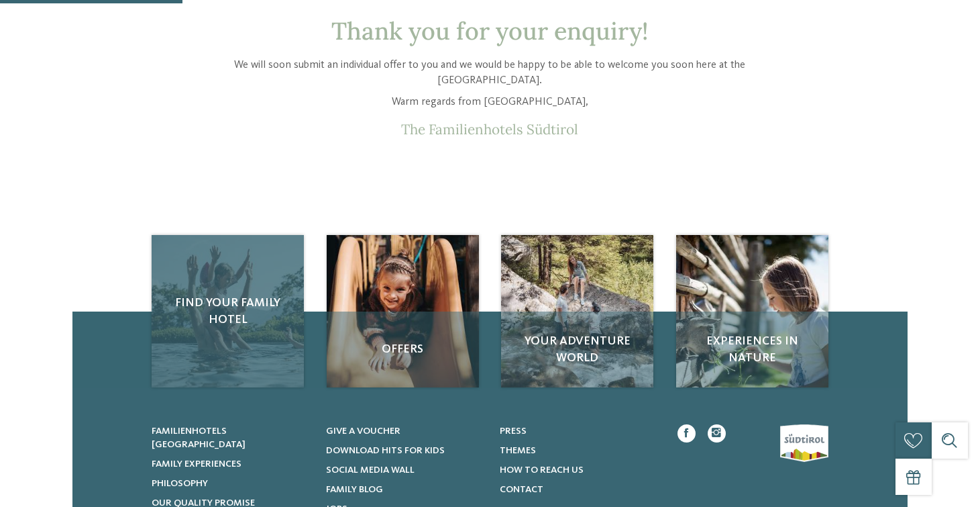 The height and width of the screenshot is (507, 980). What do you see at coordinates (490, 73) in the screenshot?
I see `p: We will soon submit an individual offer to you and we would be happy to be able to welcome you so...` at bounding box center [490, 73].